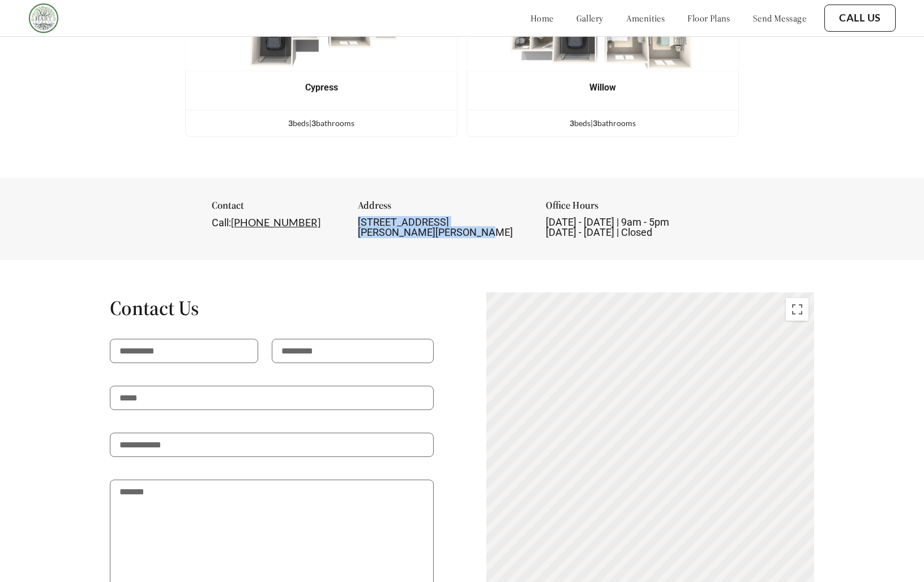  I want to click on a: Call Us, so click(860, 18).